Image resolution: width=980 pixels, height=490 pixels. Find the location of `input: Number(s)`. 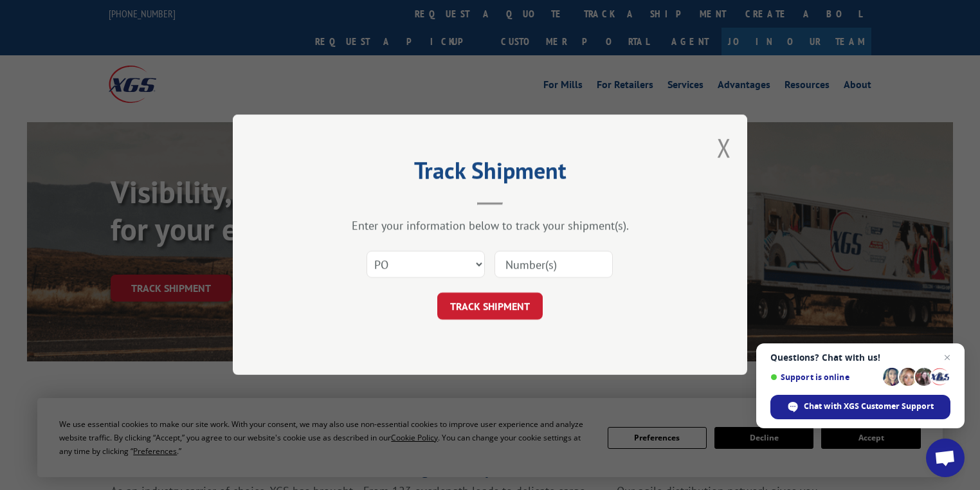

input: Number(s) is located at coordinates (553, 266).